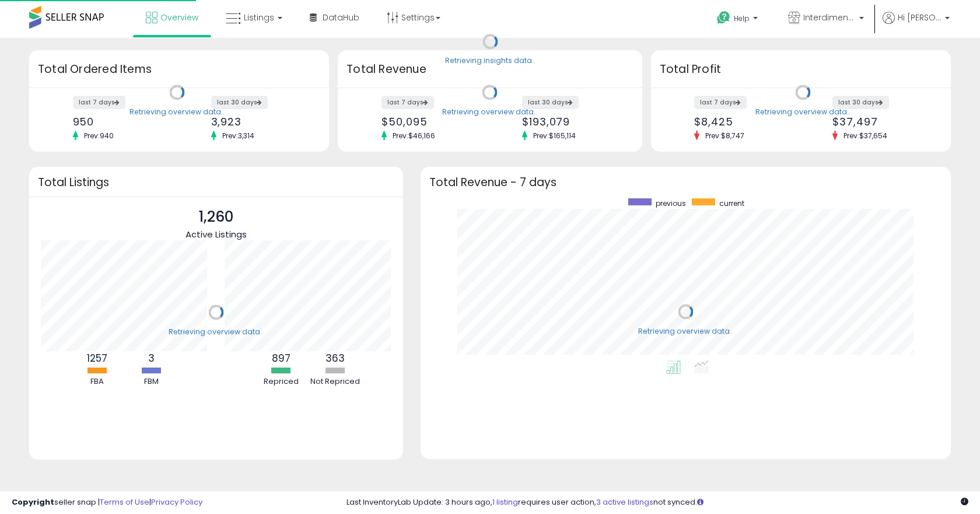 The height and width of the screenshot is (514, 980). Describe the element at coordinates (179, 18) in the screenshot. I see `span: Overview` at that location.